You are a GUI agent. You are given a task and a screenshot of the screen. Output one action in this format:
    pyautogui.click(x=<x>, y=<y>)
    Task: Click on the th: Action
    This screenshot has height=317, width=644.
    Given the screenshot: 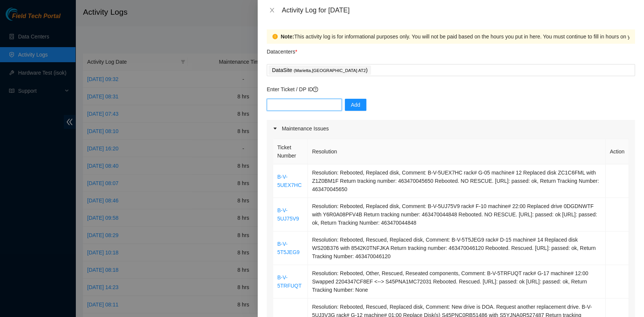 What is the action you would take?
    pyautogui.click(x=617, y=151)
    